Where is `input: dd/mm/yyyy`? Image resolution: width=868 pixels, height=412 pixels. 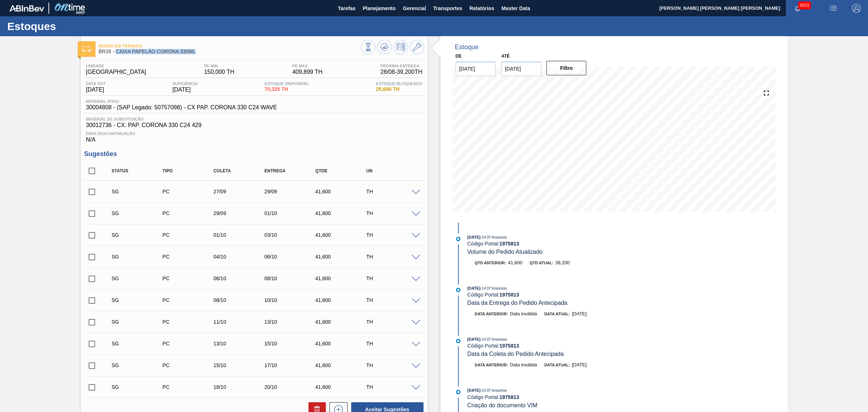
input: dd/mm/yyyy is located at coordinates (475, 69).